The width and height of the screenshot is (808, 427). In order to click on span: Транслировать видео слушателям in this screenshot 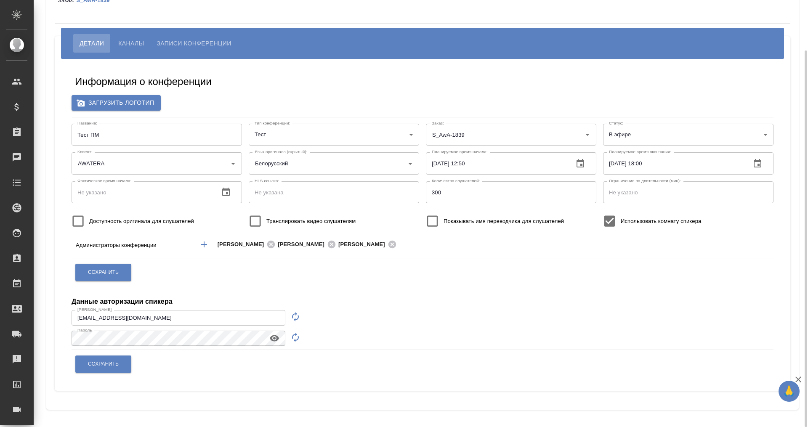, I will do `click(311, 221)`.